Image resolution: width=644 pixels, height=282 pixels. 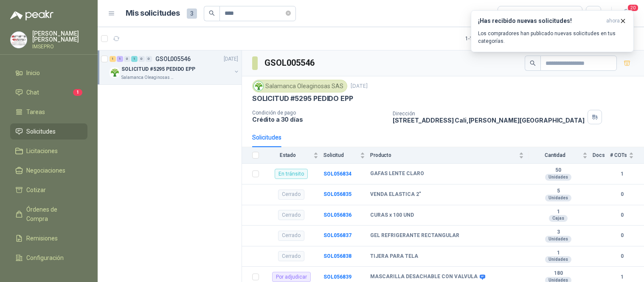 I want to click on span: ahora, so click(x=613, y=21).